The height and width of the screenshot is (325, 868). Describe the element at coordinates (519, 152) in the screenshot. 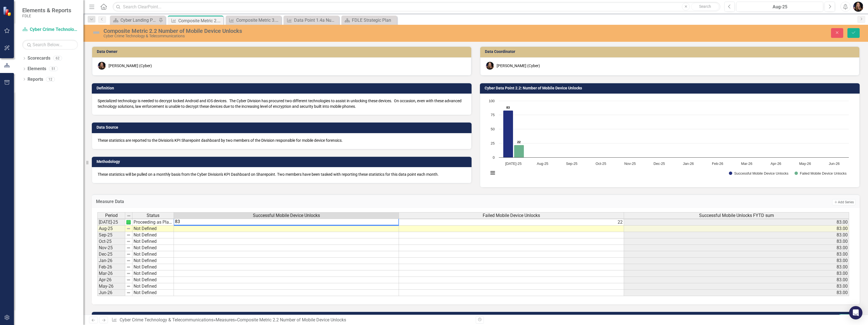

I see `path: Jul-25, 22. Failed Mobile Device Unlocks.` at that location.